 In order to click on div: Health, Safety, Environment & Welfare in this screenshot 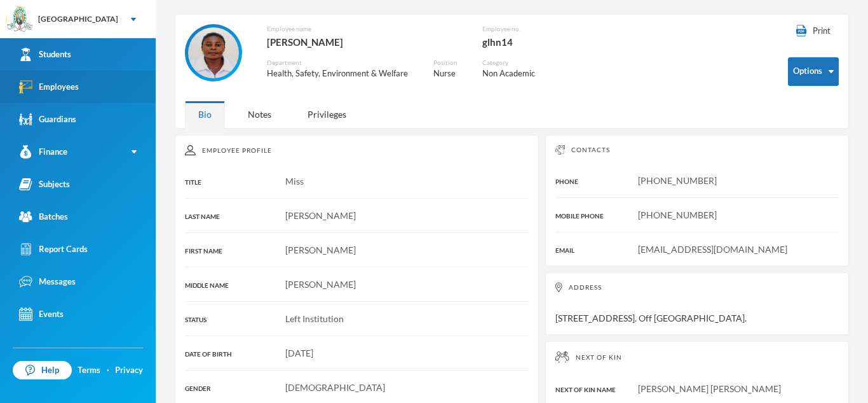, I will do `click(340, 74)`.